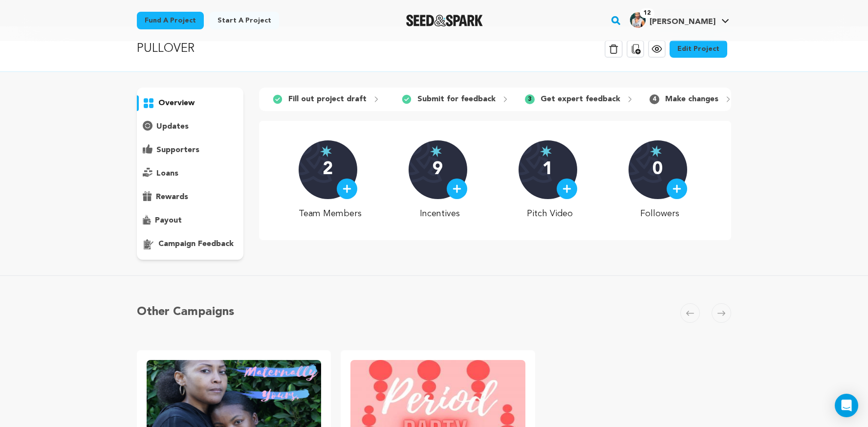 The height and width of the screenshot is (427, 868). Describe the element at coordinates (330, 214) in the screenshot. I see `p: Team Members` at that location.